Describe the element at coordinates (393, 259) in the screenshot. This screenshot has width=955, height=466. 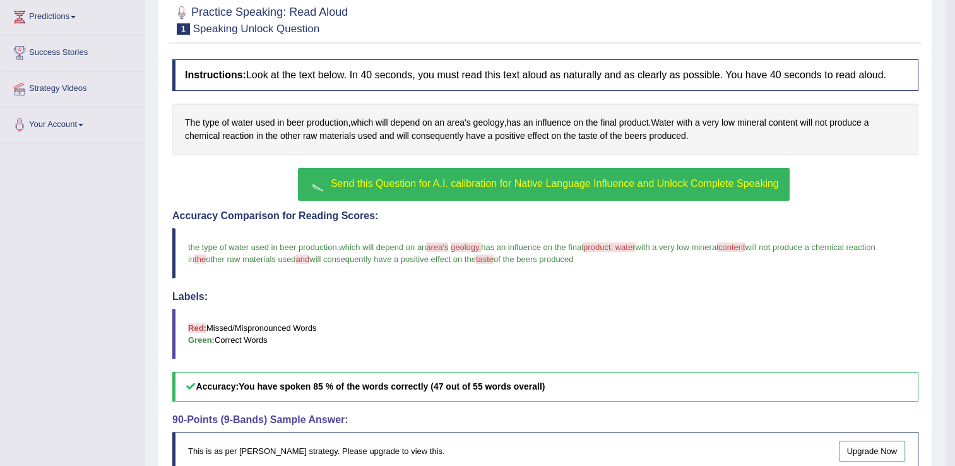
I see `span: will consequently have a positive effect on the` at that location.